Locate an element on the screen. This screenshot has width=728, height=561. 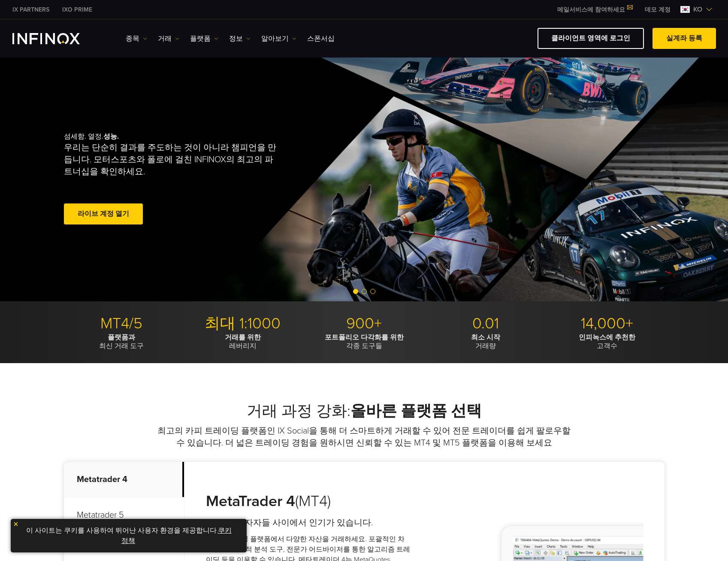
a: 실계좌 등록 is located at coordinates (684, 38).